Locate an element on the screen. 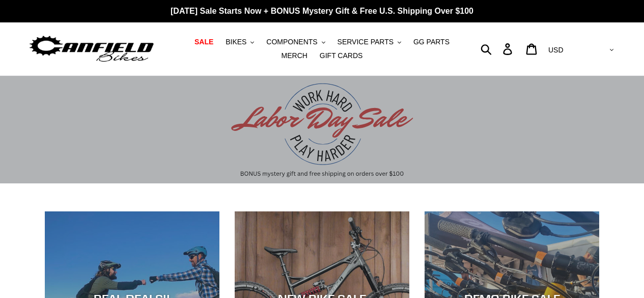 Image resolution: width=644 pixels, height=298 pixels. a: SALE is located at coordinates (204, 42).